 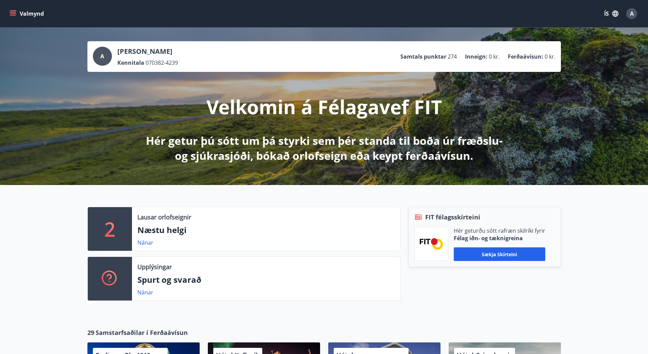 I want to click on p: Spurt og svarað, so click(x=266, y=279).